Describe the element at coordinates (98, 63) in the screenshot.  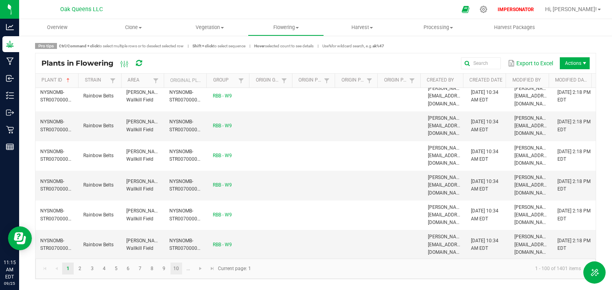
I see `div: Plants in Flowering` at that location.